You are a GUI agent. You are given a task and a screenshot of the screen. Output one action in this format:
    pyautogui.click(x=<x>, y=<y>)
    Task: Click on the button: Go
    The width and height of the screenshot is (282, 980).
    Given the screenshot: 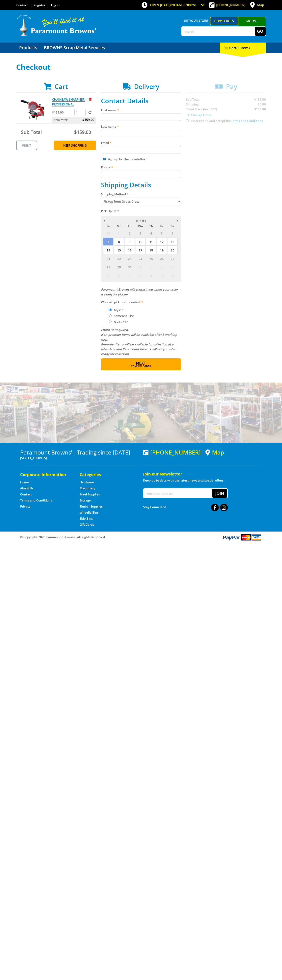 What is the action you would take?
    pyautogui.click(x=261, y=31)
    